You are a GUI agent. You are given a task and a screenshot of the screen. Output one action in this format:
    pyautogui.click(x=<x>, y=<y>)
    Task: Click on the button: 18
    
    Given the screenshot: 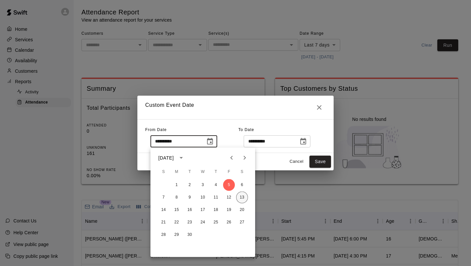 What is the action you would take?
    pyautogui.click(x=216, y=210)
    